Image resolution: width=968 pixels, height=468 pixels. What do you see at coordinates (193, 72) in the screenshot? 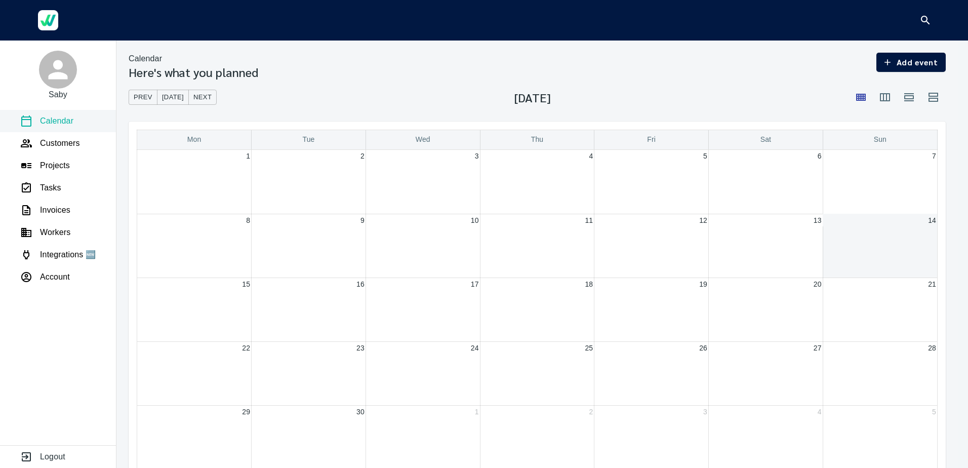
I see `h3: Here's what you planned` at bounding box center [193, 72].